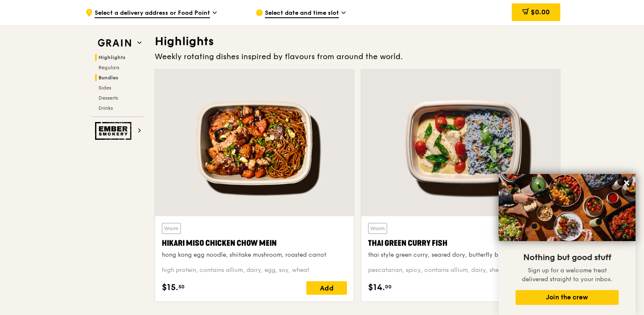 This screenshot has width=644, height=315. I want to click on div: Weekly rotating dishes inspired by flavours from around the world., so click(357, 56).